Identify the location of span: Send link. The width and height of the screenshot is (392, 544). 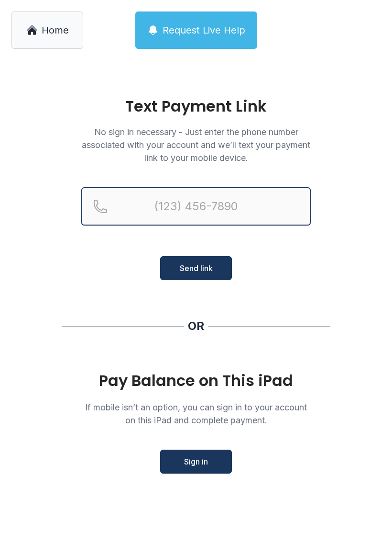
(196, 268).